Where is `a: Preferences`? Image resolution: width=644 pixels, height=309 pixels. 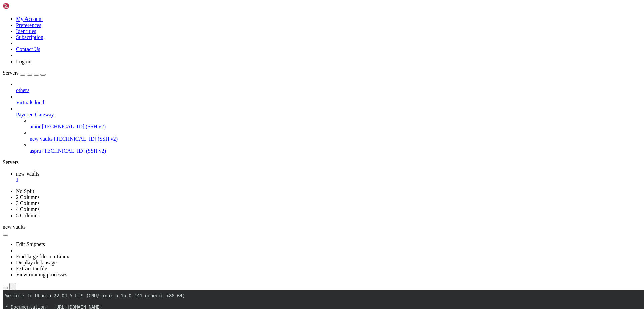
a: Preferences is located at coordinates (29, 25).